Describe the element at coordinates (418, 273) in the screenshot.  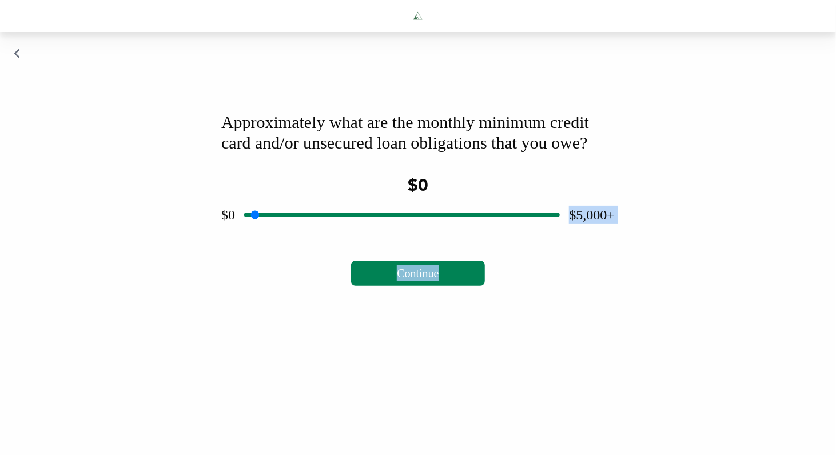
I see `span: Continue` at that location.